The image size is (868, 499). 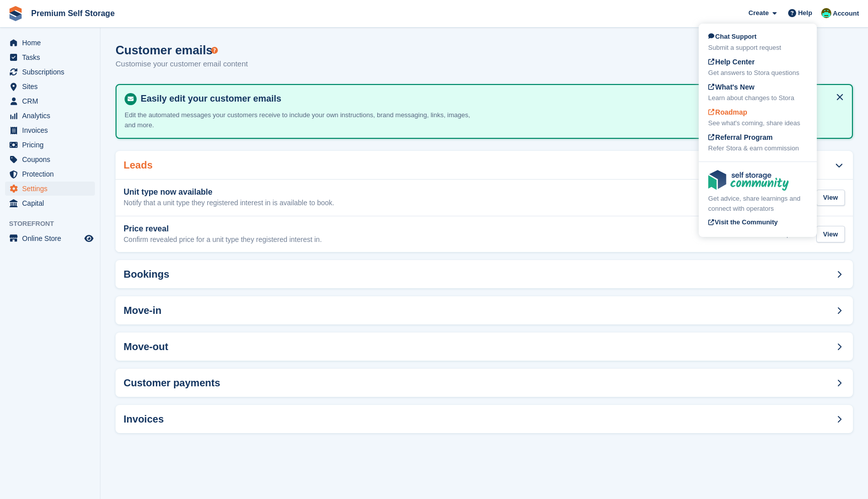 What do you see at coordinates (223, 228) in the screenshot?
I see `h3: Price reveal` at bounding box center [223, 228].